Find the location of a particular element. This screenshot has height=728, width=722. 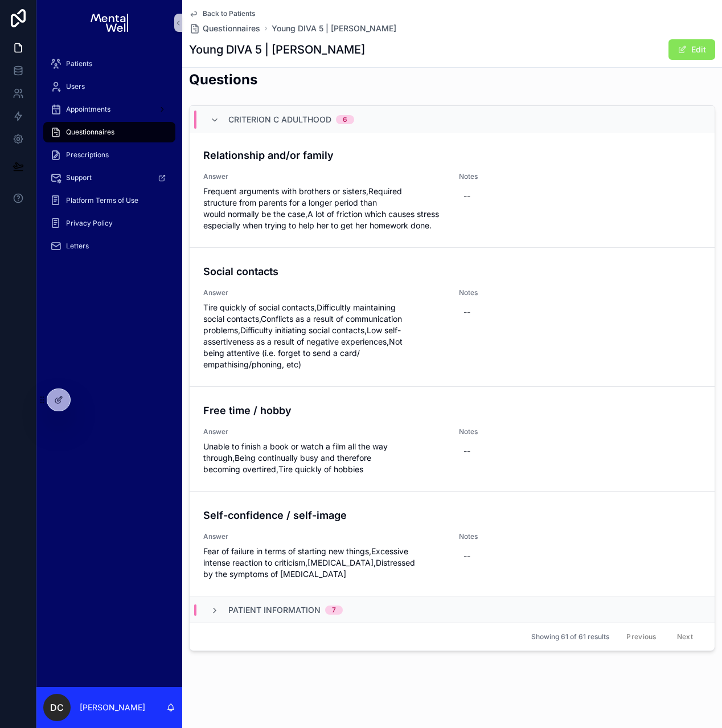

a: Users is located at coordinates (110, 87).